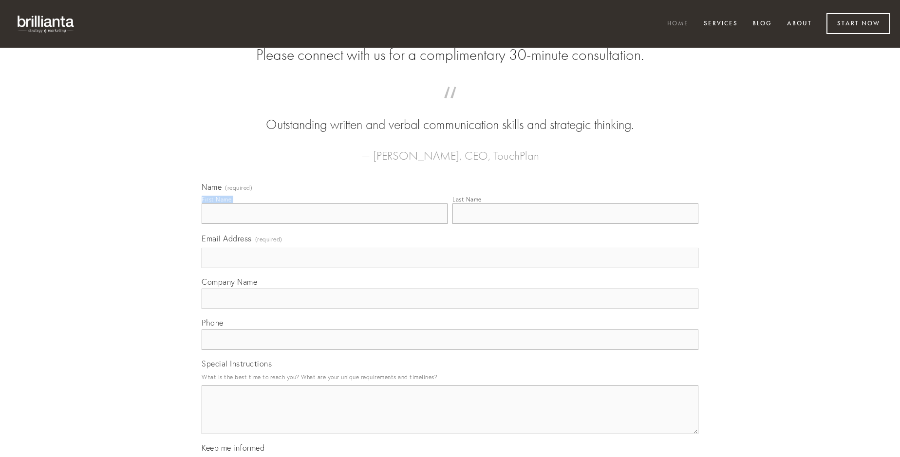 This screenshot has height=457, width=900. I want to click on a: Services, so click(720, 24).